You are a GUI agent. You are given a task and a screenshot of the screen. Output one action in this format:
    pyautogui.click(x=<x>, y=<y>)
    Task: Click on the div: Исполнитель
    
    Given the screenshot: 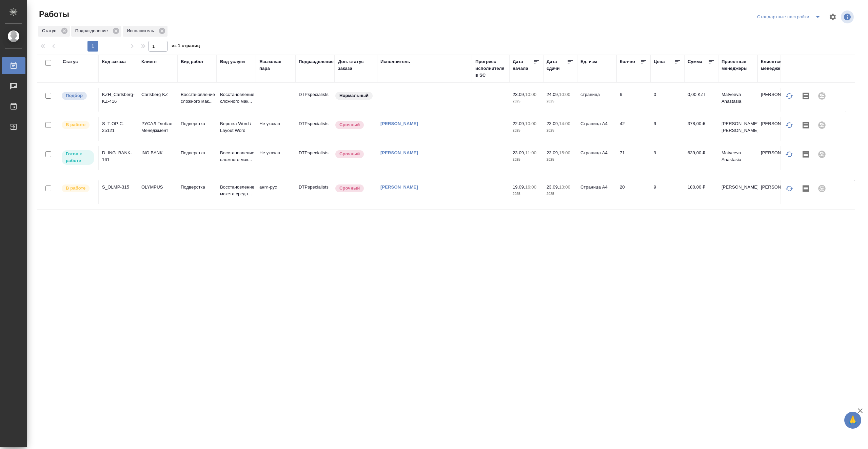 What is the action you would take?
    pyautogui.click(x=395, y=62)
    